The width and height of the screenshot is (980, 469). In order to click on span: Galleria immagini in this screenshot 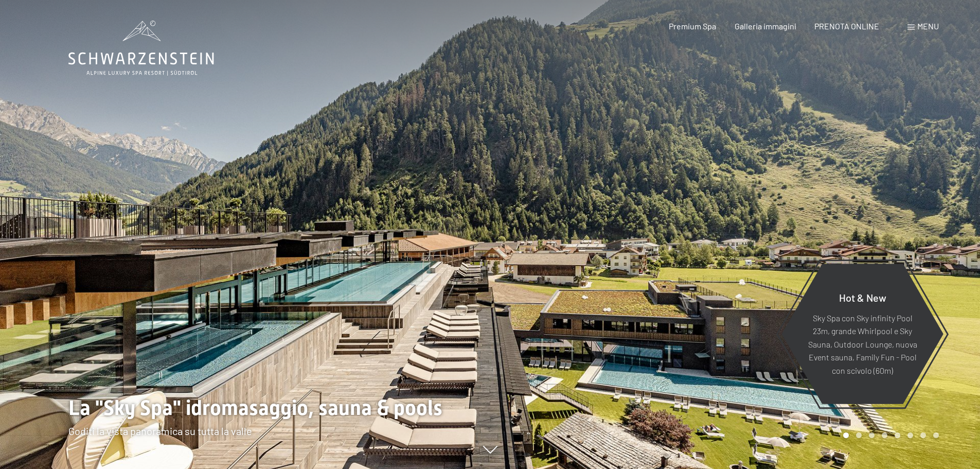, I will do `click(766, 25)`.